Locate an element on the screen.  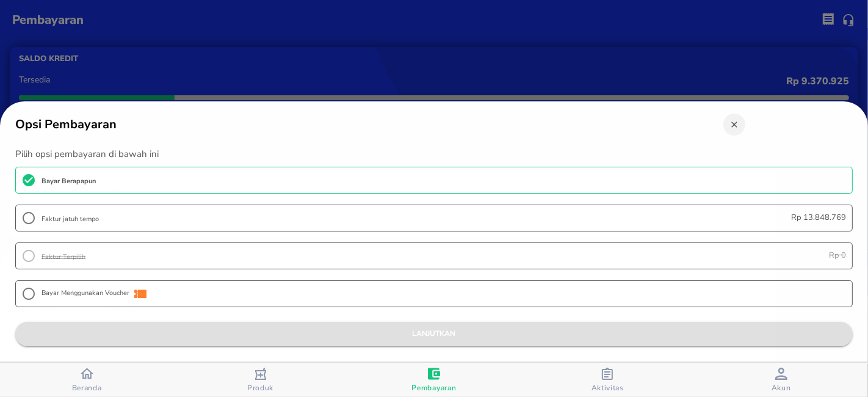
span: Akun is located at coordinates (782, 388).